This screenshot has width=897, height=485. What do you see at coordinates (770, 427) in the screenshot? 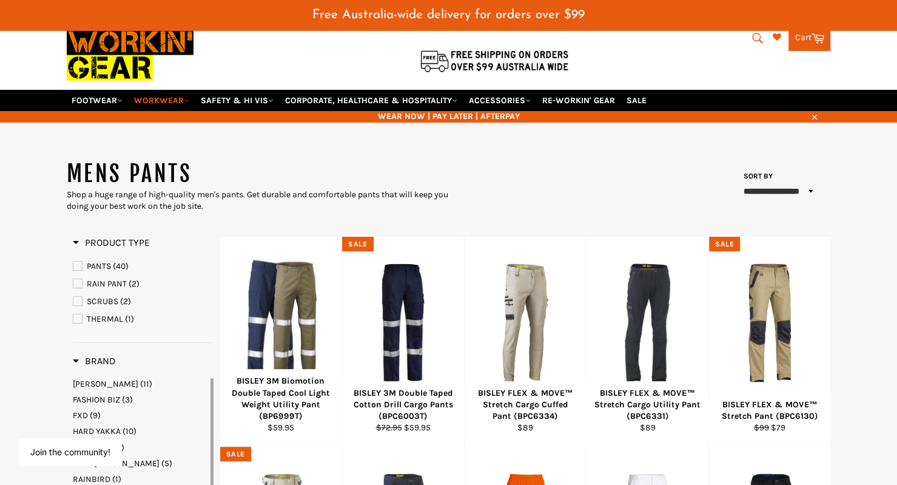
I see `div: $79` at bounding box center [770, 427].